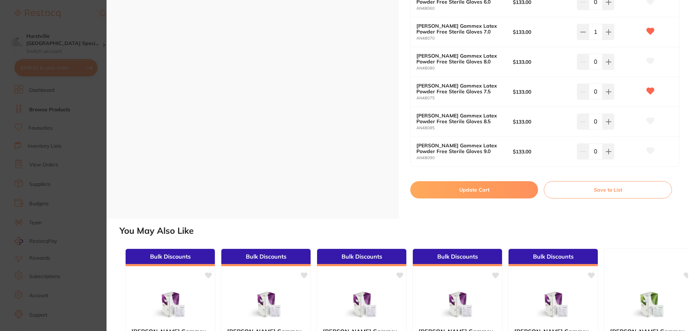 This screenshot has width=691, height=331. What do you see at coordinates (648, 304) in the screenshot?
I see `img: Ansell Gammex Latex Free Powder Free Sterile Gloves 8.0` at bounding box center [648, 304].